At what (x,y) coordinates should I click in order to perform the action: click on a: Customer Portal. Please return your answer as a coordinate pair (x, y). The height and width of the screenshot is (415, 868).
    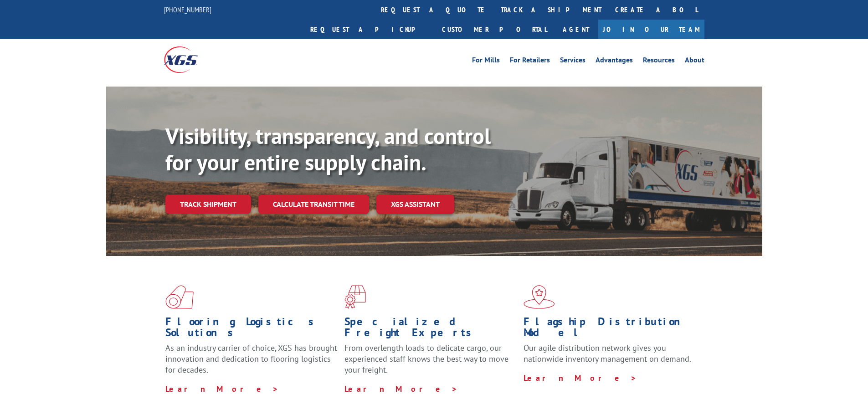
    Looking at the image, I should click on (494, 29).